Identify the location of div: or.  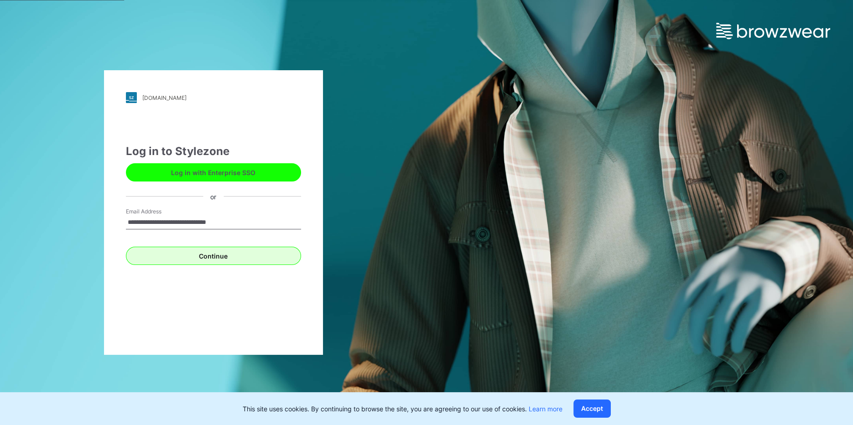
(213, 196).